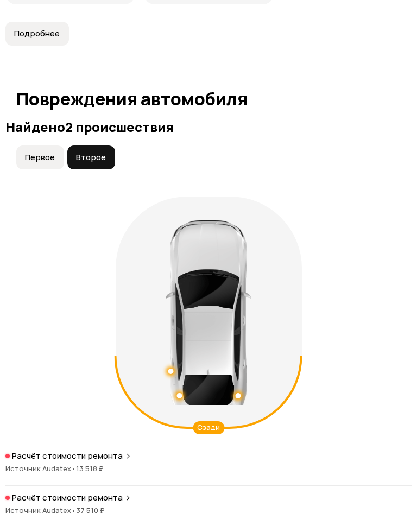 This screenshot has height=532, width=417. Describe the element at coordinates (40, 158) in the screenshot. I see `button: Первое` at that location.